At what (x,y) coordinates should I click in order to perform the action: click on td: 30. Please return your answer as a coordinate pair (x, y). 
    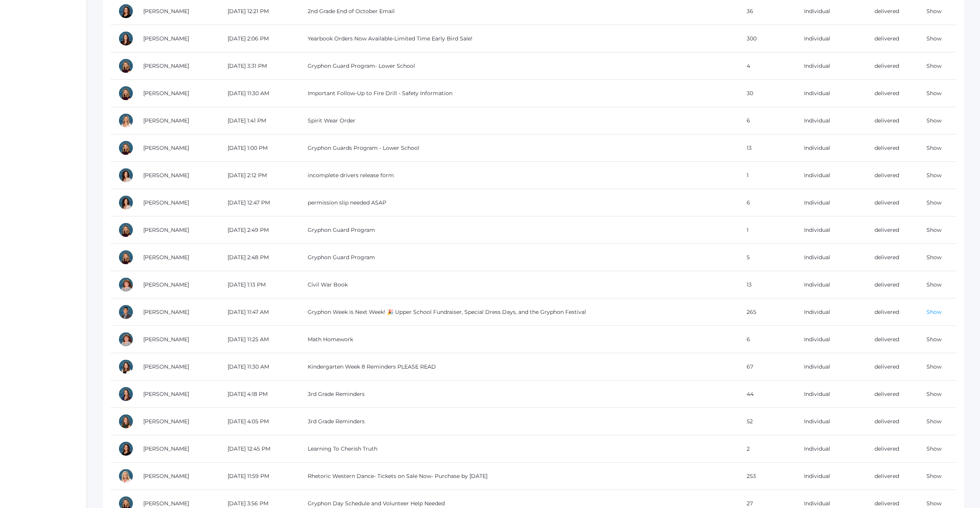
    Looking at the image, I should click on (768, 93).